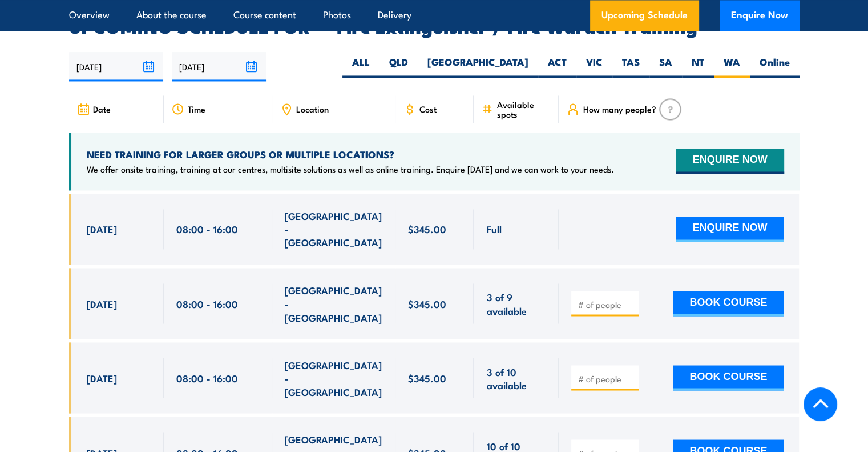  What do you see at coordinates (631, 66) in the screenshot?
I see `label: TAS` at bounding box center [631, 66].